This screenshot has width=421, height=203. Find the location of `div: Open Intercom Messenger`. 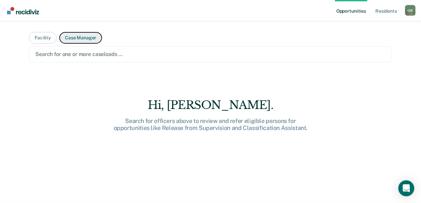

div: Open Intercom Messenger is located at coordinates (406, 188).